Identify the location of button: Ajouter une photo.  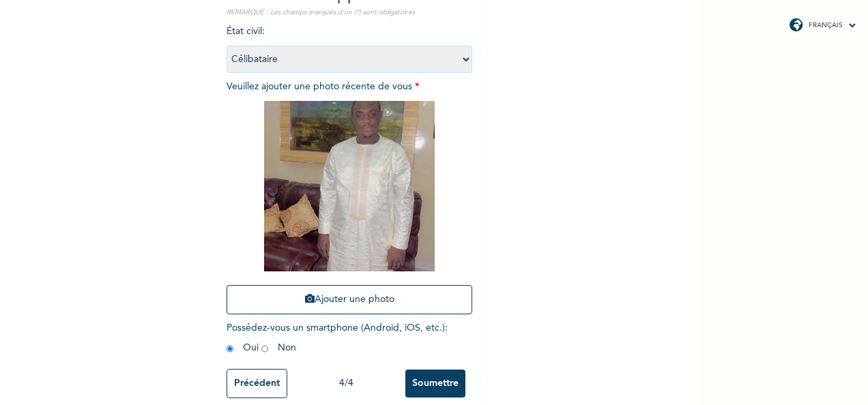
(349, 300).